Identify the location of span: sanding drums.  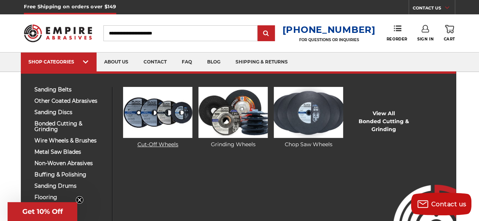
(70, 186).